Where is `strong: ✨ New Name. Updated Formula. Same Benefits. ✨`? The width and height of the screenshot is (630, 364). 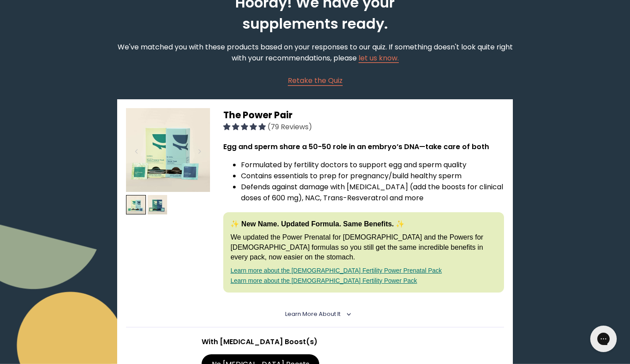 strong: ✨ New Name. Updated Formula. Same Benefits. ✨ is located at coordinates (317, 224).